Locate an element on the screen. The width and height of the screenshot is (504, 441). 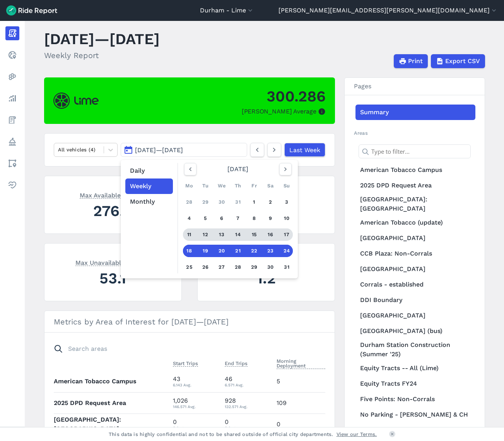
div: 1 is located at coordinates (254, 202).